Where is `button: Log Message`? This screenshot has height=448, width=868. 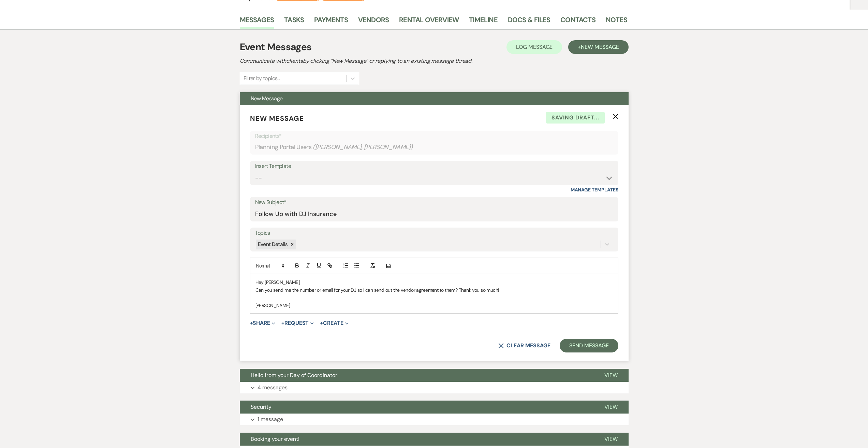
button: Log Message is located at coordinates (534, 47).